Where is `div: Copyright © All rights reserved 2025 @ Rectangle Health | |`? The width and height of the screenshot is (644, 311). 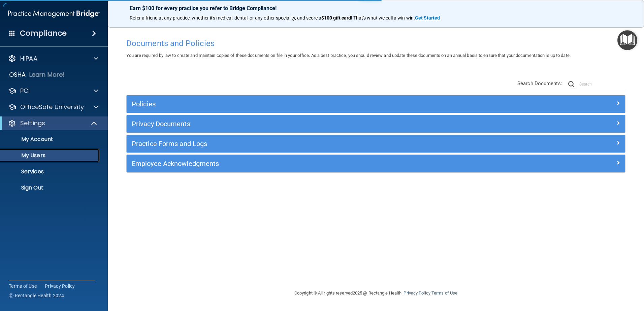
div: Copyright © All rights reserved 2025 @ Rectangle Health | | is located at coordinates (376, 293).